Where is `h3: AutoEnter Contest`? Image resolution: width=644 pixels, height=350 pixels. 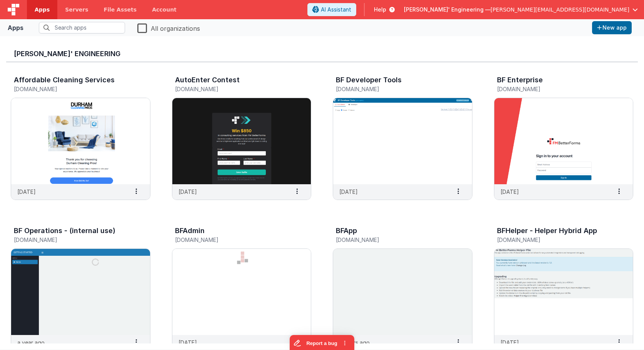
h3: AutoEnter Contest is located at coordinates (207, 80).